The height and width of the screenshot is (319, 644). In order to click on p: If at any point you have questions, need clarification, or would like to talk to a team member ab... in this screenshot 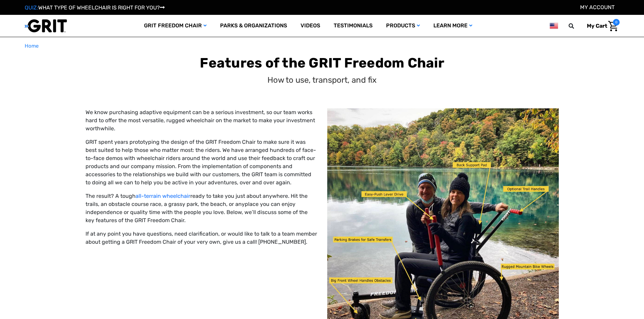, I will do `click(201, 238)`.